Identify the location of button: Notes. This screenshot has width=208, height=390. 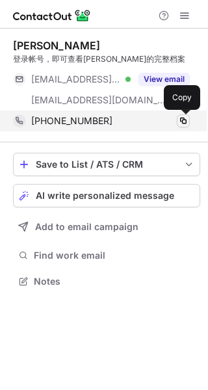
(107, 281).